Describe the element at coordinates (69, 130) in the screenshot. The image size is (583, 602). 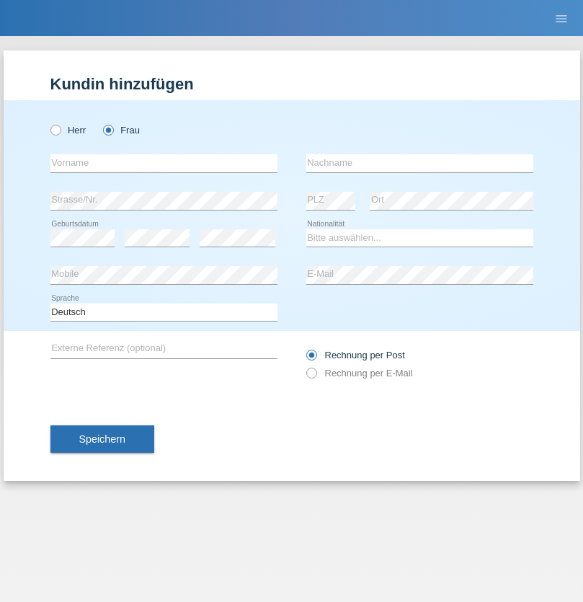
I see `label: Herr` at that location.